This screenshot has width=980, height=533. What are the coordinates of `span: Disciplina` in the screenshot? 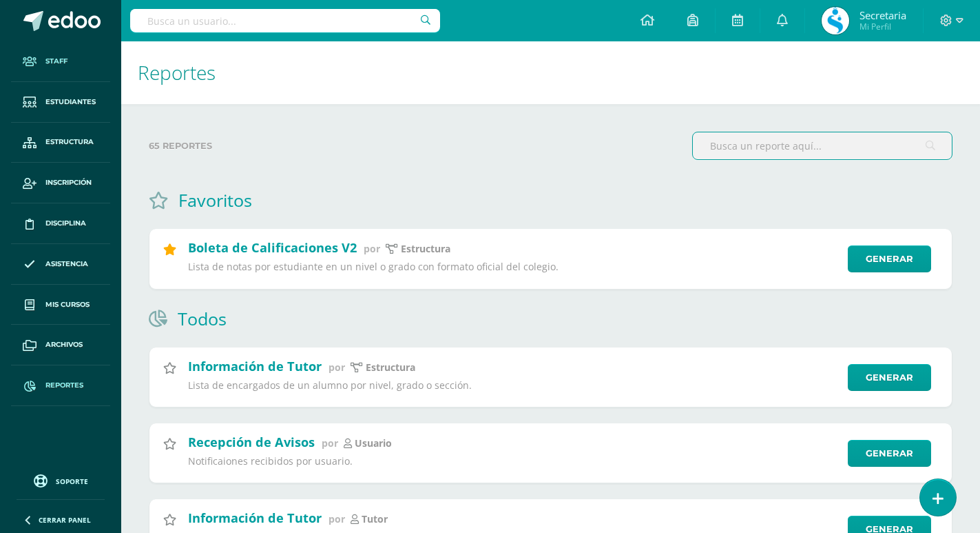 It's located at (66, 223).